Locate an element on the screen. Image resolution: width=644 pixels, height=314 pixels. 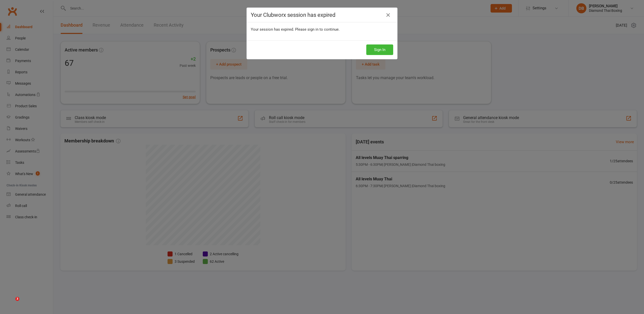
a: Close is located at coordinates (388, 15).